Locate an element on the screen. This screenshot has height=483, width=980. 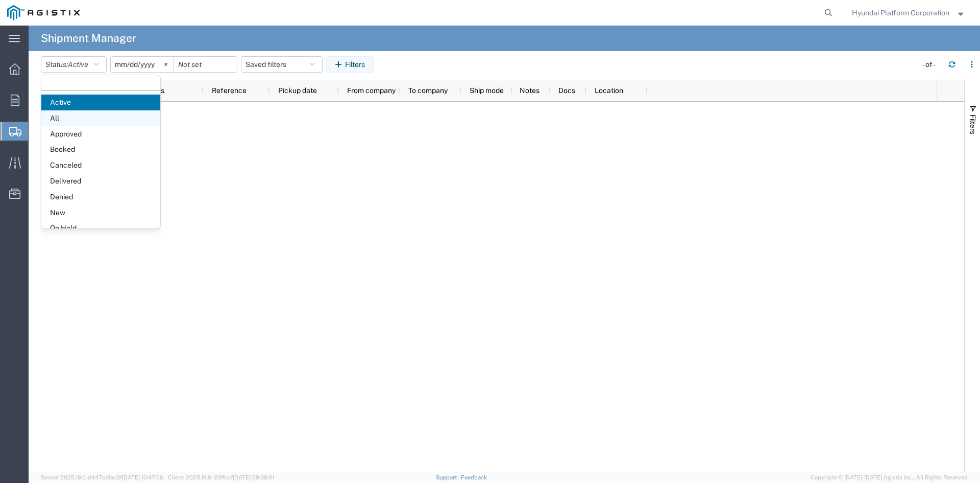
span: Pickup date is located at coordinates (298, 90).